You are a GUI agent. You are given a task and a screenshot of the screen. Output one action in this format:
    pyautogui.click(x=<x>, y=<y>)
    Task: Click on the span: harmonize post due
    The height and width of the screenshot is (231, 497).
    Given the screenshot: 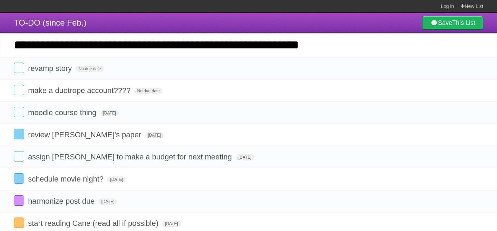 What is the action you would take?
    pyautogui.click(x=62, y=201)
    